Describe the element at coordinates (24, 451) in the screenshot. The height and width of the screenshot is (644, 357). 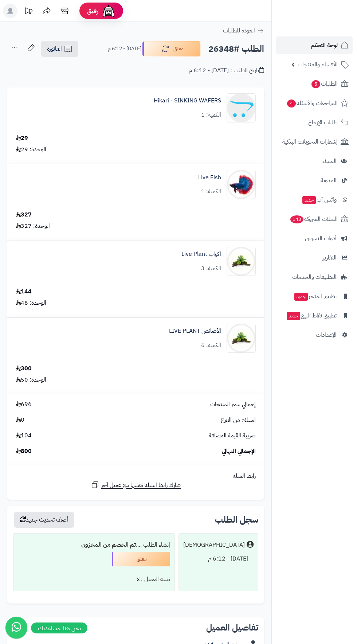
I see `span: 800` at that location.